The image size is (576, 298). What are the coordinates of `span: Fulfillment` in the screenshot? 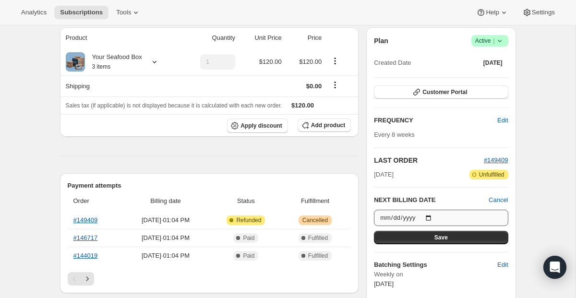 It's located at (315, 201).